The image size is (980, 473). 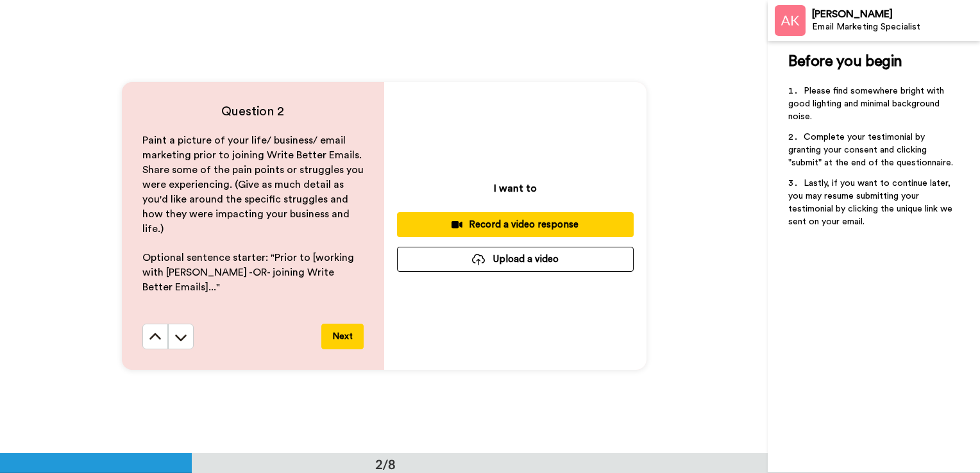 I want to click on button: Record a video response, so click(x=515, y=224).